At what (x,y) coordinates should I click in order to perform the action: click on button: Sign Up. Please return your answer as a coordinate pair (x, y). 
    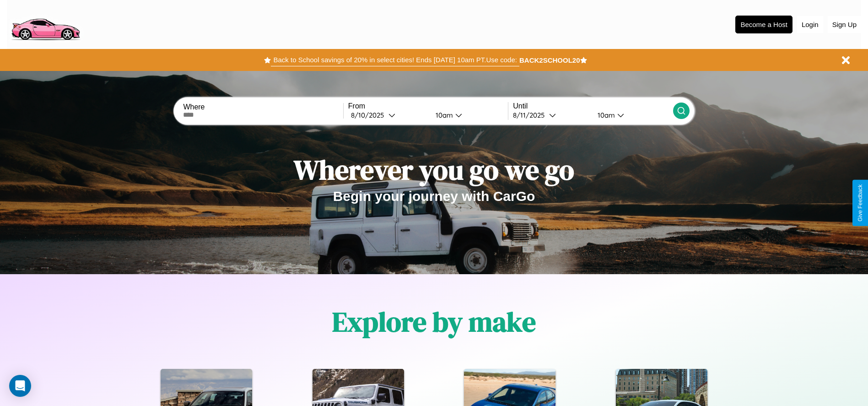
    Looking at the image, I should click on (844, 24).